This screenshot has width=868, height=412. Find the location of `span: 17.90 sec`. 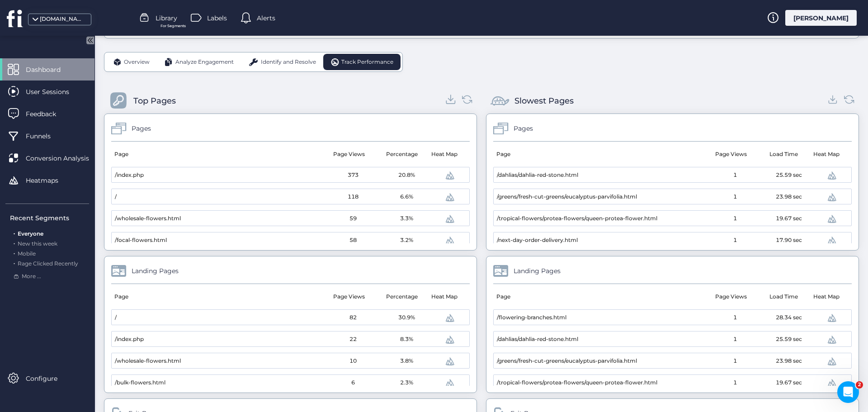

span: 17.90 sec is located at coordinates (789, 240).